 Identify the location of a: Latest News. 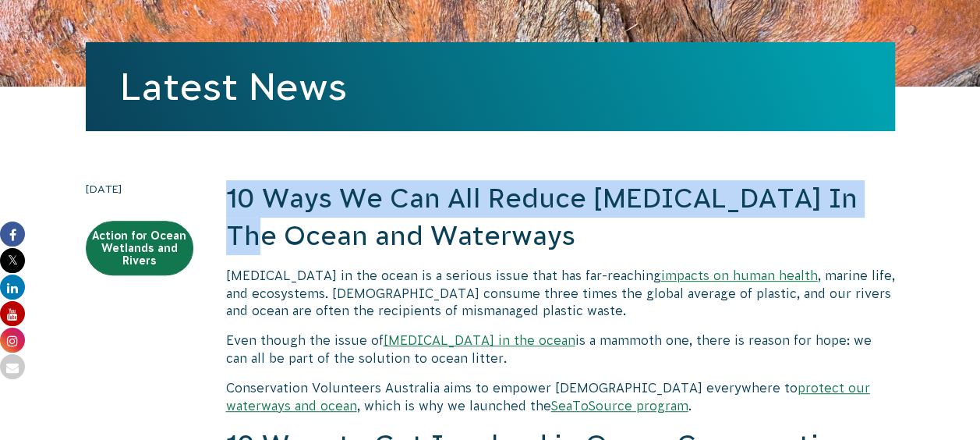
(233, 86).